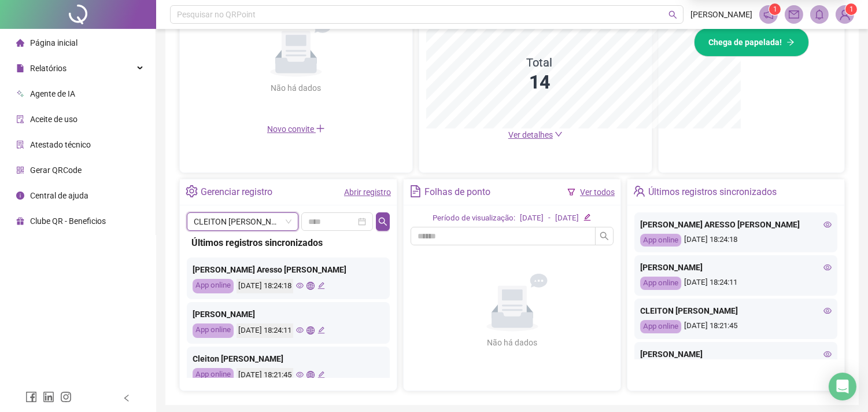  I want to click on span: left, so click(127, 398).